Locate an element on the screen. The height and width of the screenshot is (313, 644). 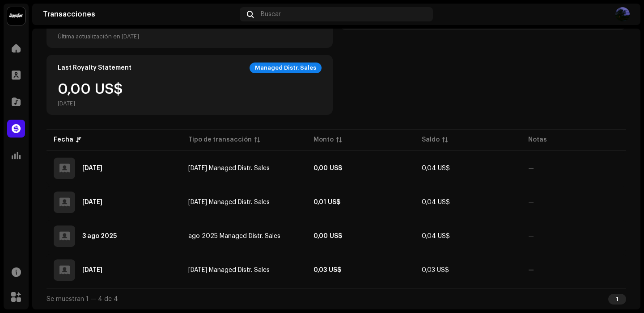
div: 3 ago 2025 is located at coordinates (99, 236).